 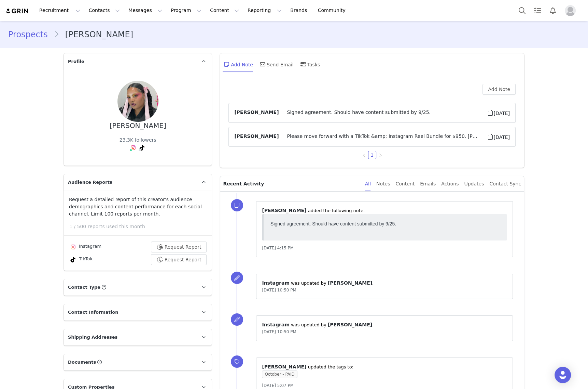 What do you see at coordinates (291, 183) in the screenshot?
I see `p: Recent Activity` at bounding box center [291, 183].